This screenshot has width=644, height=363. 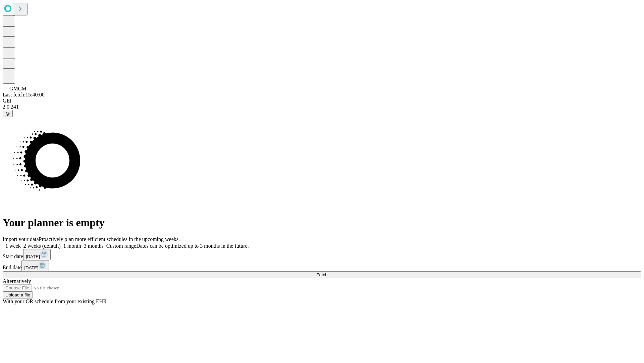 I want to click on div: GEI, so click(x=322, y=101).